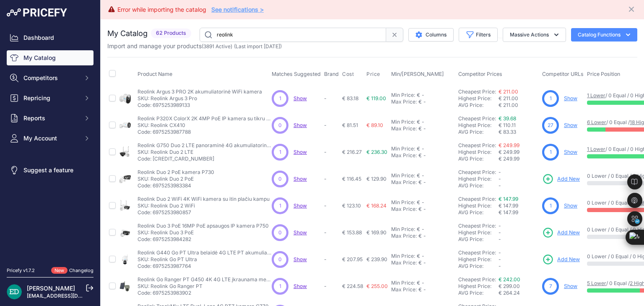 This screenshot has width=644, height=306. Describe the element at coordinates (175, 179) in the screenshot. I see `p: SKU: Reolink Duo 2 PoE` at that location.